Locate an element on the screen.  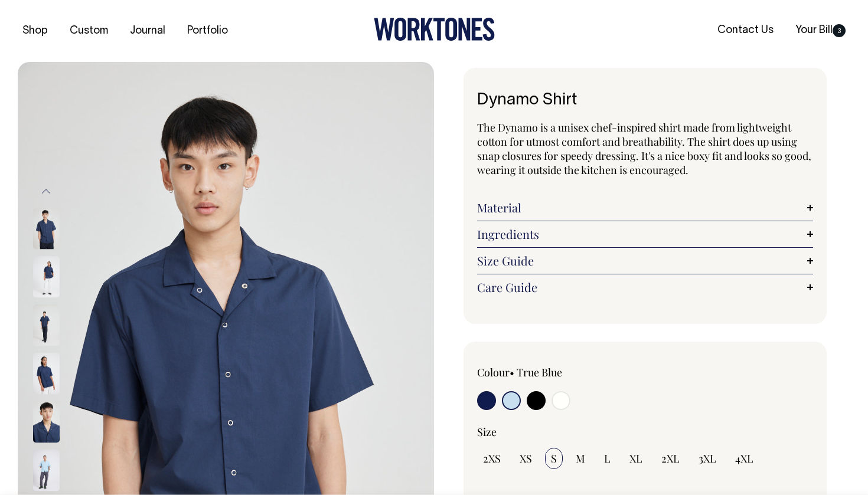
span: M is located at coordinates (580, 459).